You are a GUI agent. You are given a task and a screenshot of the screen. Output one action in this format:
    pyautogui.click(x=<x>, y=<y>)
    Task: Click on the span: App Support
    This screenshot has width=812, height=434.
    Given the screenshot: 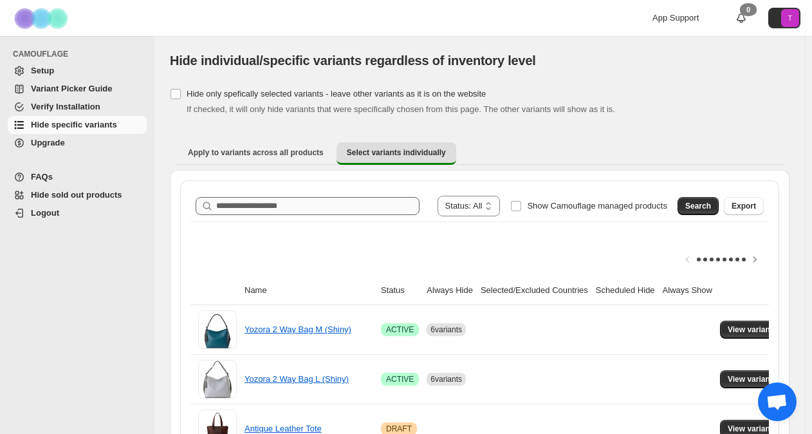 What is the action you would take?
    pyautogui.click(x=676, y=17)
    